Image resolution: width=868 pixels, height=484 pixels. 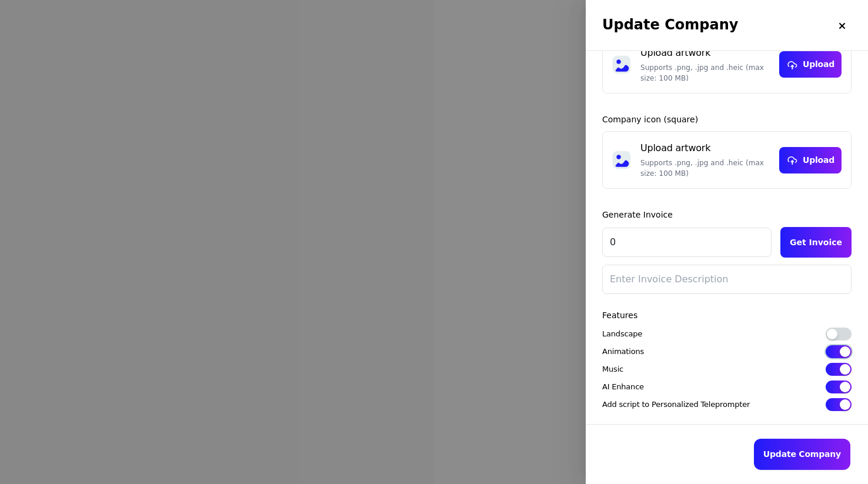 What do you see at coordinates (727, 215) in the screenshot?
I see `h2: Generate Invoice` at bounding box center [727, 215].